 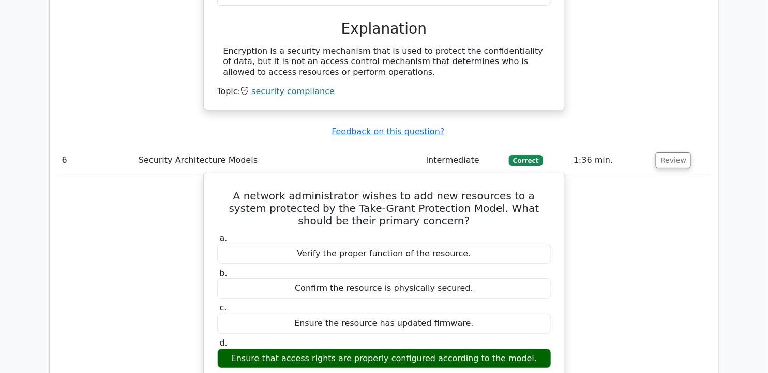 What do you see at coordinates (384, 324) in the screenshot?
I see `div: Ensure the resource has updated firmware.` at bounding box center [384, 324].